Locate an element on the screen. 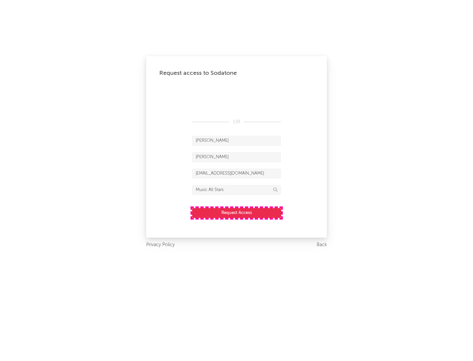 Image resolution: width=473 pixels, height=361 pixels. div: OR is located at coordinates (236, 122).